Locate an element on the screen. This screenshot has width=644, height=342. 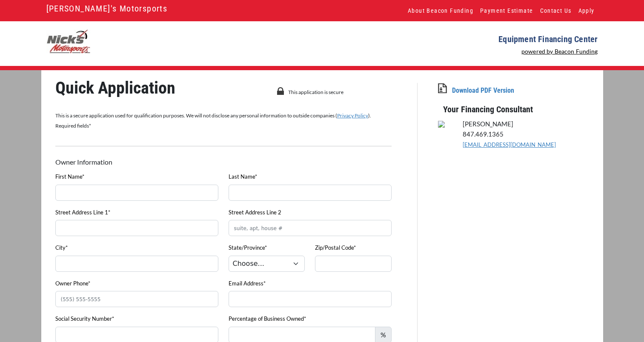
label: City* is located at coordinates (62, 248).